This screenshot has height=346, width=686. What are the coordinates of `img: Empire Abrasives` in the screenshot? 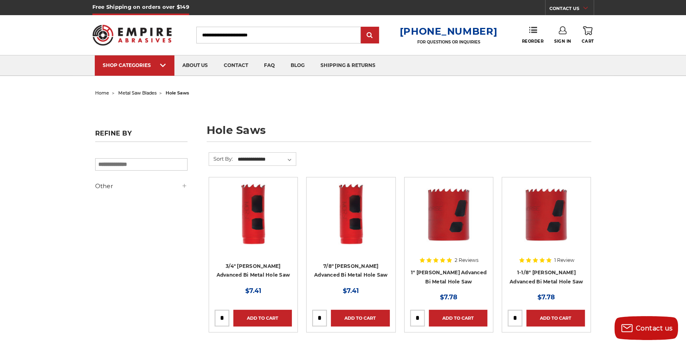 It's located at (132, 35).